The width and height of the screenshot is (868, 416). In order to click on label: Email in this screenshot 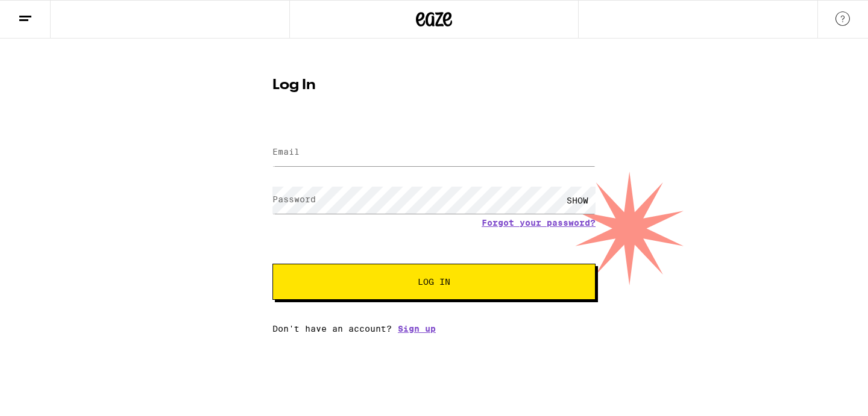, I will do `click(286, 152)`.